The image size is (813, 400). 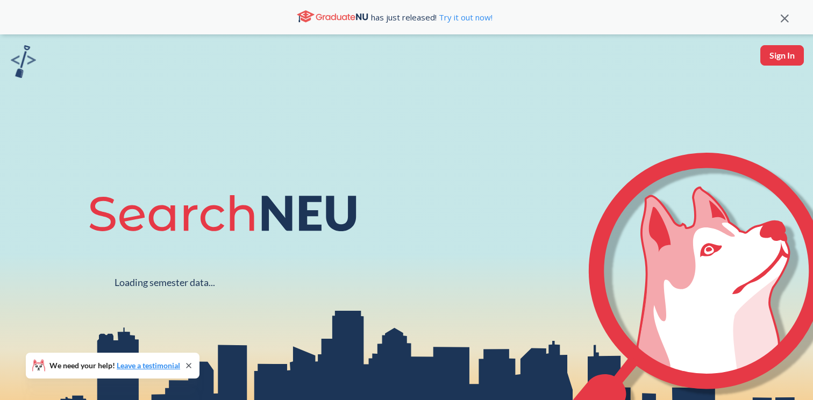 I want to click on button: Sign In, so click(x=781, y=55).